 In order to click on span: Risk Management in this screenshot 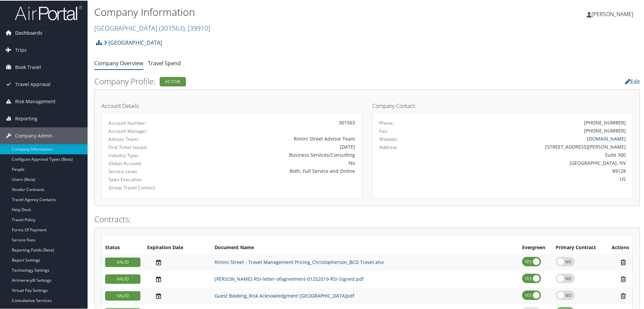, I will do `click(35, 101)`.